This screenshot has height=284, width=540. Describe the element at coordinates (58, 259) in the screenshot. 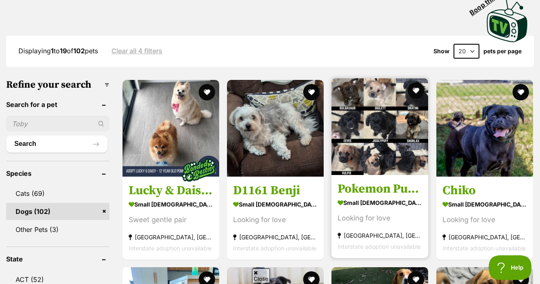

I see `header: State` at that location.